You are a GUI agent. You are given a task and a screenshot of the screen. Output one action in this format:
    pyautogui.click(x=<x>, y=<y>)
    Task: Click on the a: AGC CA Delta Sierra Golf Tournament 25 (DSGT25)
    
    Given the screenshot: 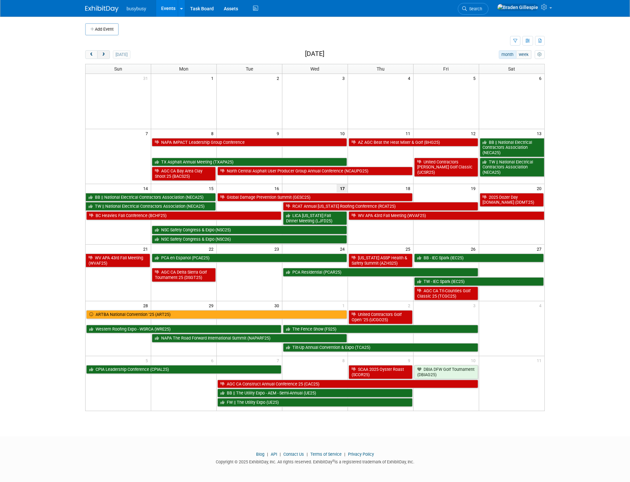 What is the action you would take?
    pyautogui.click(x=184, y=275)
    